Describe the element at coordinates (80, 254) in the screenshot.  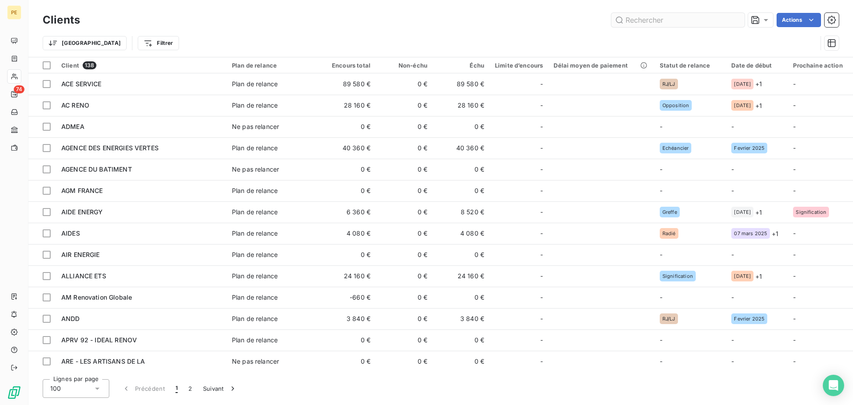
I see `span: AIR ENERGIE` at that location.